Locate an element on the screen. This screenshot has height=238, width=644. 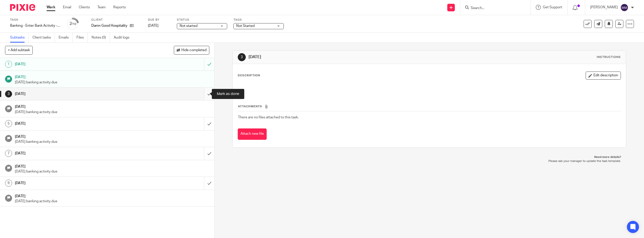
img: svg%3E is located at coordinates (625, 7).